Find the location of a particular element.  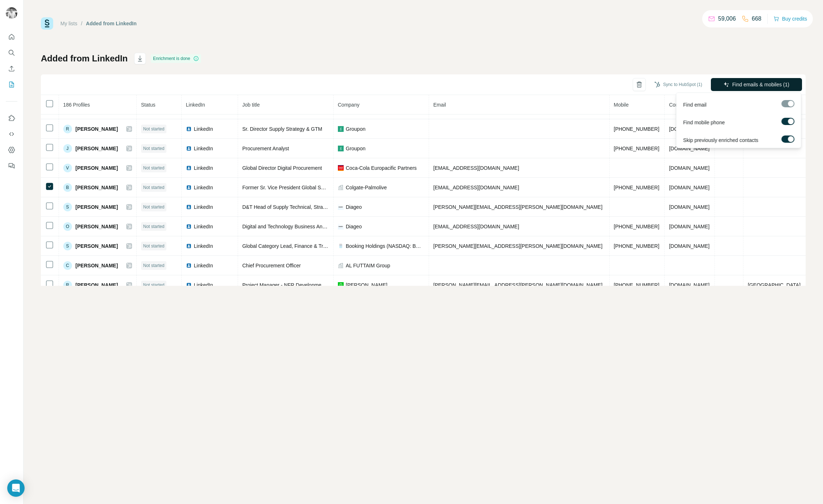

img: Surfe Logo is located at coordinates (47, 24).